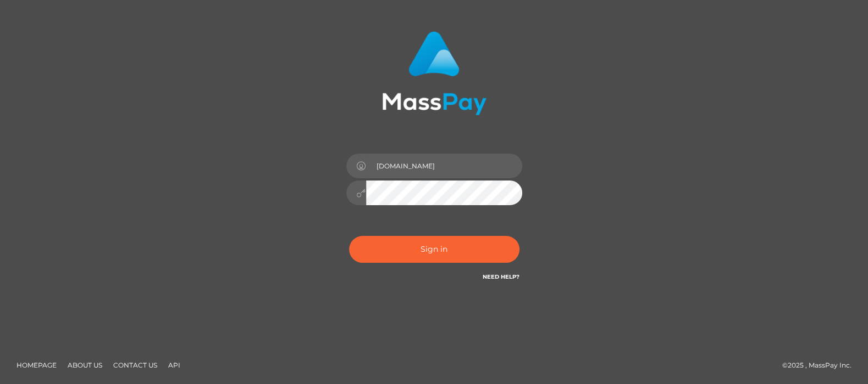  Describe the element at coordinates (434, 249) in the screenshot. I see `button: Sign in` at that location.